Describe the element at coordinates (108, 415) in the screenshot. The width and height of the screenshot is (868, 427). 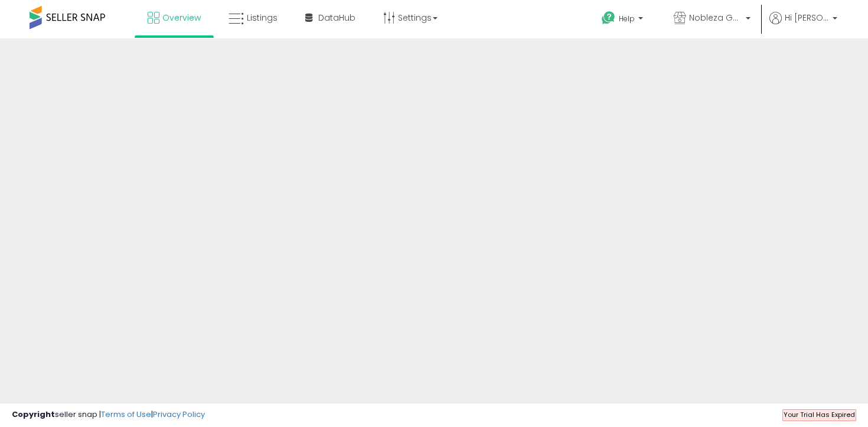
I see `div: seller snap | |` at that location.